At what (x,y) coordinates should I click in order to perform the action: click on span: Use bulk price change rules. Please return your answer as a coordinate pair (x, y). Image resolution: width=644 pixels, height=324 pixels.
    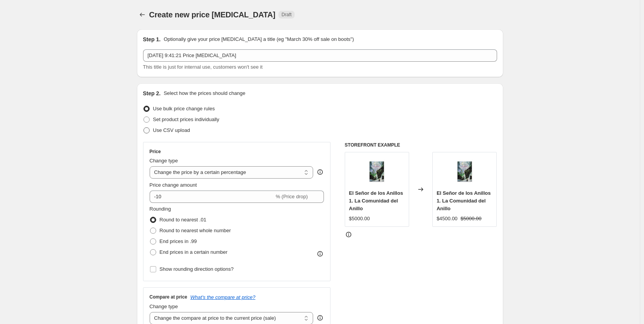
    Looking at the image, I should click on (184, 108).